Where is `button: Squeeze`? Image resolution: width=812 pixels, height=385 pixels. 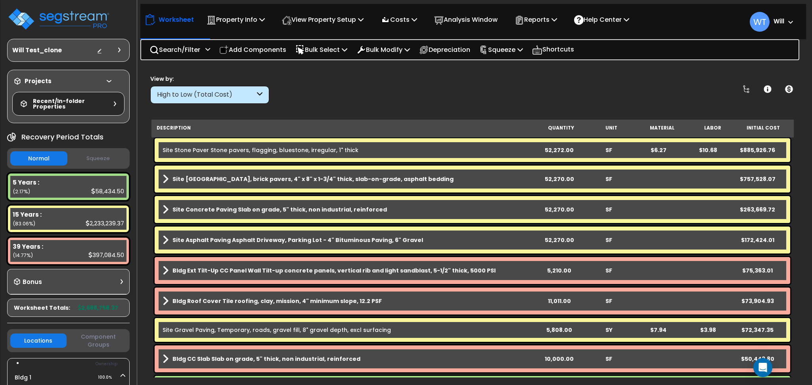 button: Squeeze is located at coordinates (98, 159).